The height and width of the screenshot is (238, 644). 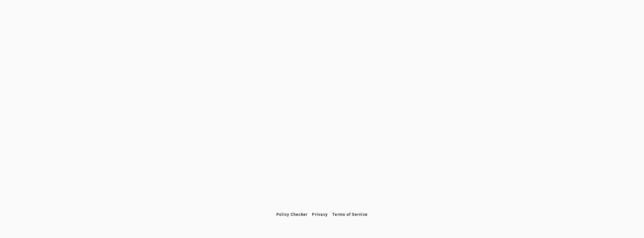 I want to click on span: Policy Checker, so click(x=292, y=214).